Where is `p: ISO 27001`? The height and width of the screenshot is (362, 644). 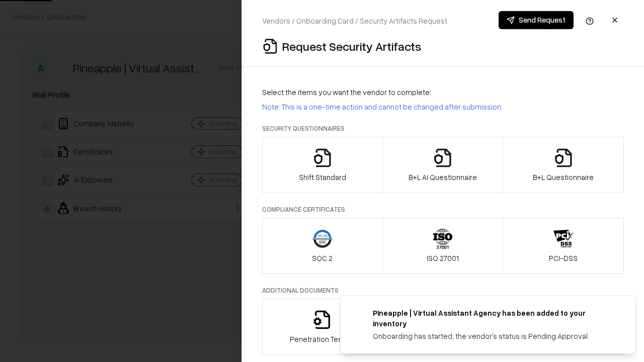 p: ISO 27001 is located at coordinates (443, 258).